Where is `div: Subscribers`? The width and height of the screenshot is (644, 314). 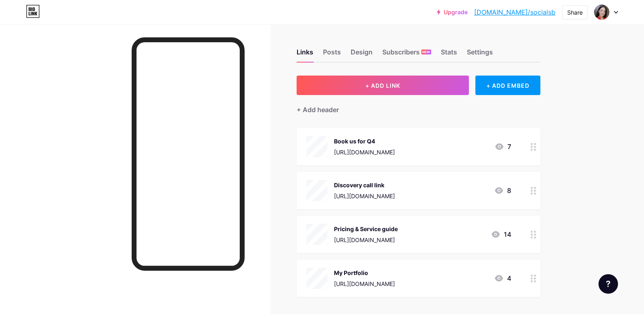 div: Subscribers is located at coordinates (407, 55).